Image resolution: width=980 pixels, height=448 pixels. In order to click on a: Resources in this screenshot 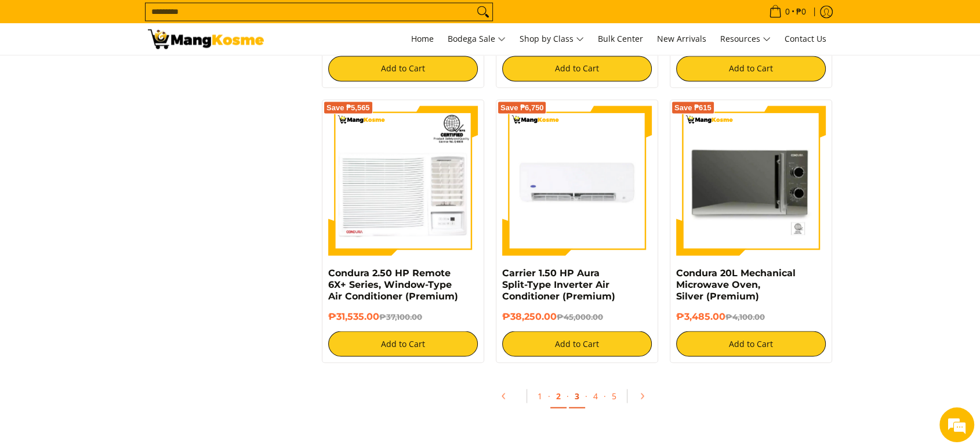, I will do `click(745, 39)`.